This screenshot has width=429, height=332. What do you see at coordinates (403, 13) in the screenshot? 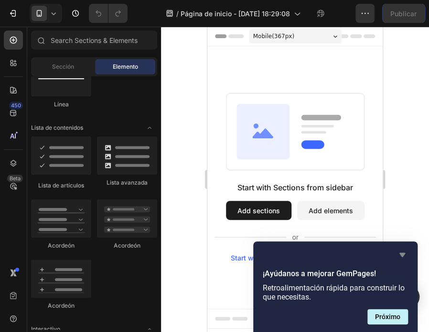
I see `button: Publicar` at bounding box center [403, 13].